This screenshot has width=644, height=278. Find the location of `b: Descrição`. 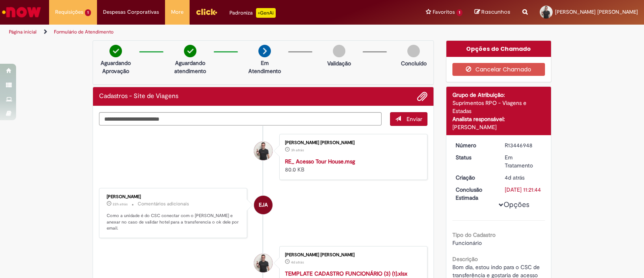

b: Descrição is located at coordinates (465, 259).